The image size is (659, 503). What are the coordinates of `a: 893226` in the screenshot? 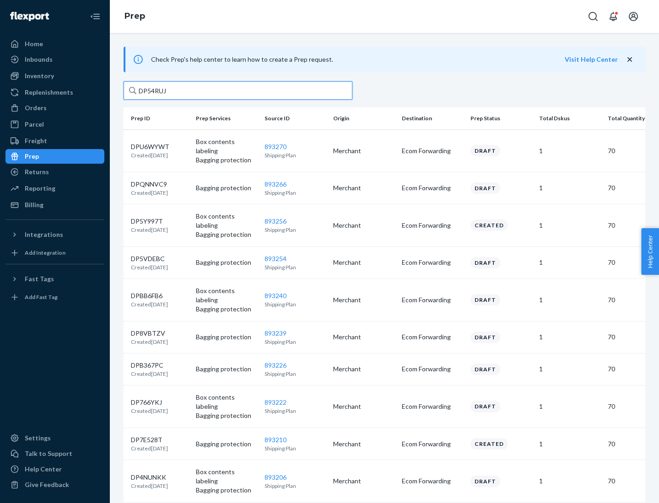 It's located at (276, 365).